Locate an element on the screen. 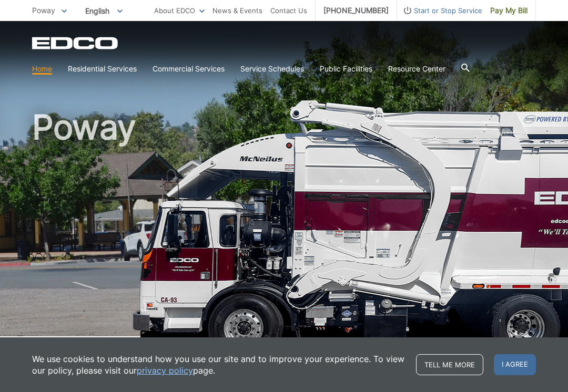 The width and height of the screenshot is (568, 392). span: Pay My Bill is located at coordinates (508, 11).